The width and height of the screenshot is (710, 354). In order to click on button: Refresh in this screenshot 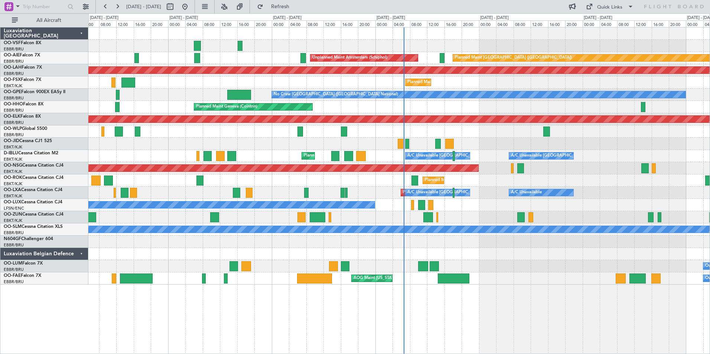, I will do `click(276, 7)`.